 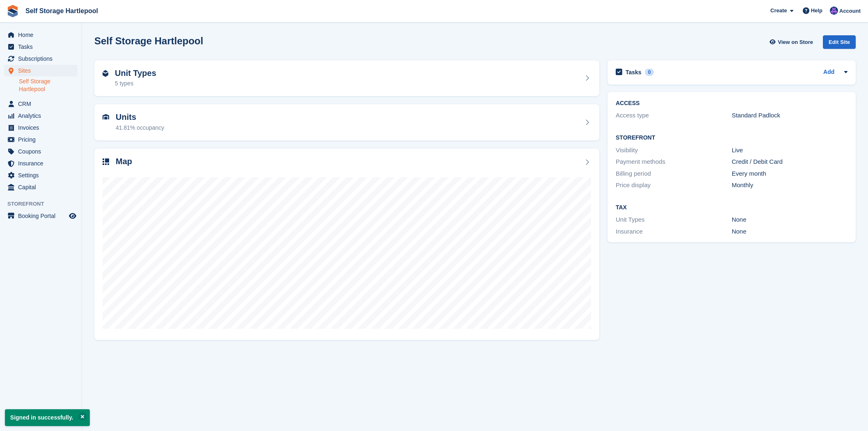 What do you see at coordinates (789, 150) in the screenshot?
I see `div: Live` at bounding box center [789, 150].